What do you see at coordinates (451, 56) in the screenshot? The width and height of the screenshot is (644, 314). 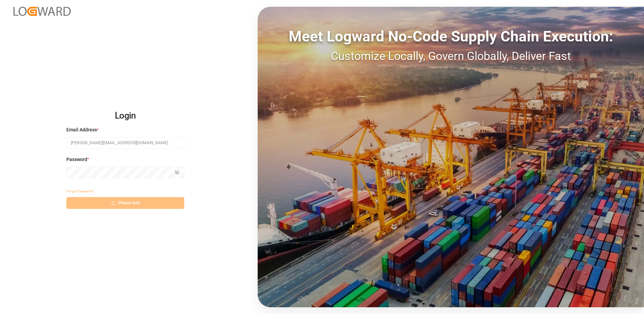 I see `div: Customize Locally, Govern Globally, Deliver Fast` at bounding box center [451, 56].